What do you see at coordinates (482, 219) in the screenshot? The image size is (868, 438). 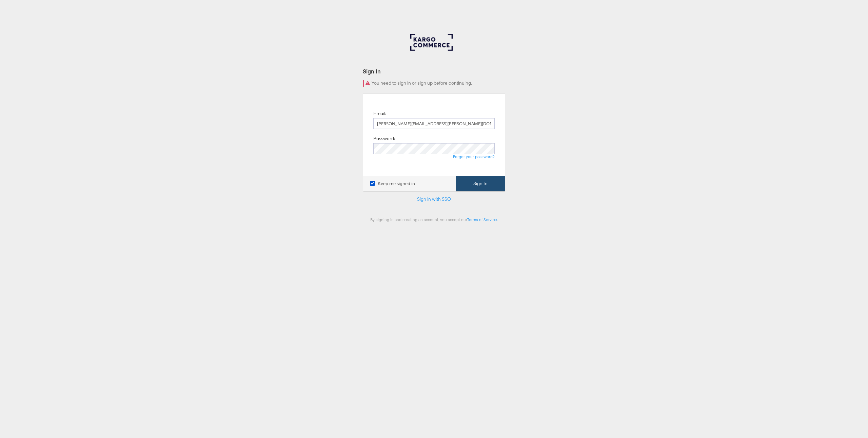 I see `a: Terms of Service` at bounding box center [482, 219].